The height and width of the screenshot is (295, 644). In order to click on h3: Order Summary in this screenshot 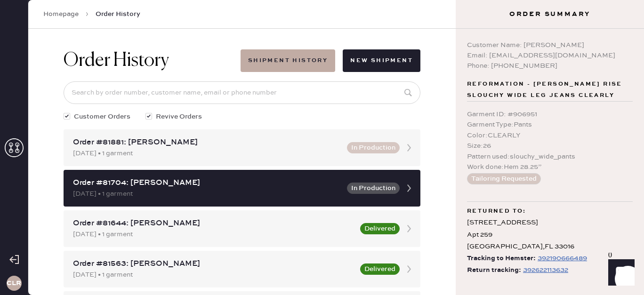, I will do `click(550, 14)`.